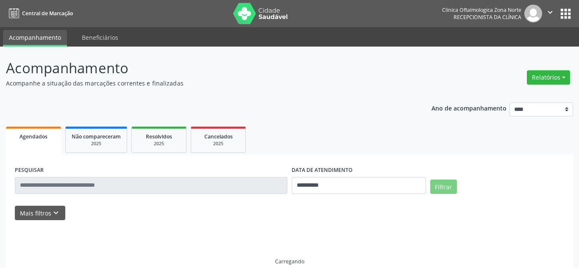  What do you see at coordinates (204, 83) in the screenshot?
I see `p: Acompanhe a situação das marcações correntes e finalizadas` at bounding box center [204, 83].